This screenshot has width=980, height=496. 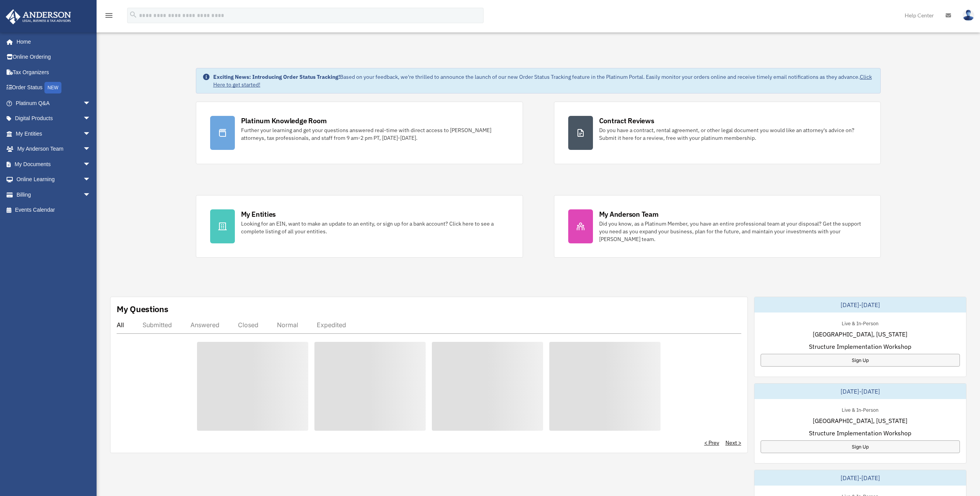 I want to click on div: Did you know, as a Platinum Member, you have an entire professional team at your disposal? Get th..., so click(x=732, y=231).